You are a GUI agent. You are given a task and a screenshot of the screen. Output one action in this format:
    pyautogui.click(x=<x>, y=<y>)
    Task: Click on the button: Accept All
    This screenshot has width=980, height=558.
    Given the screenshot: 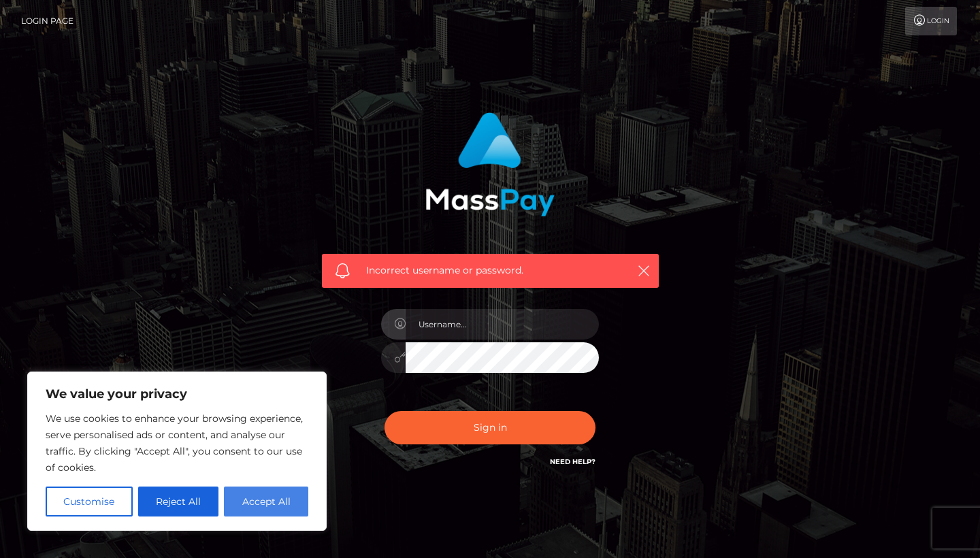 What is the action you would take?
    pyautogui.click(x=266, y=502)
    